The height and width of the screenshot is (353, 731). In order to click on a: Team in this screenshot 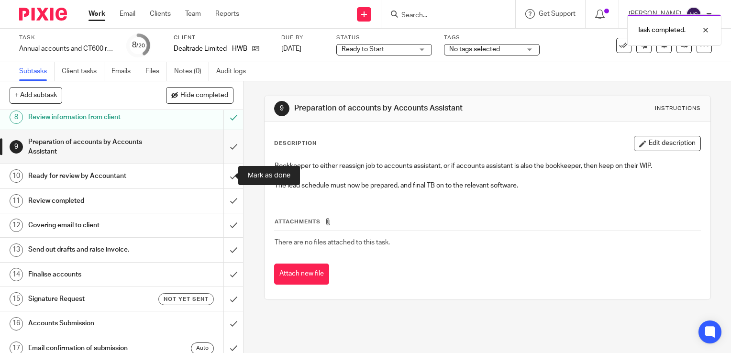, I will do `click(193, 14)`.